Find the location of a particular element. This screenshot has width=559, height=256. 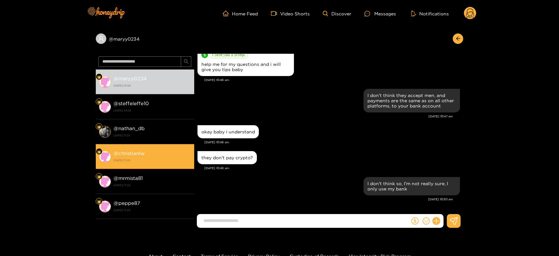

div: Oct. 1, 10:46 am is located at coordinates (246, 62).